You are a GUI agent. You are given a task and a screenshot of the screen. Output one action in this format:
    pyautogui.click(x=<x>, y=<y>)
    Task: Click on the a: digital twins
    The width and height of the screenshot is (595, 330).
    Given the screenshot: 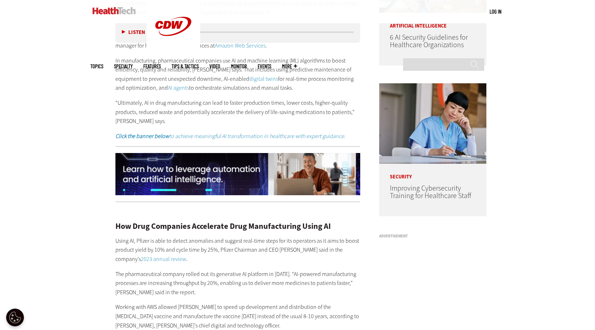 What is the action you would take?
    pyautogui.click(x=264, y=79)
    